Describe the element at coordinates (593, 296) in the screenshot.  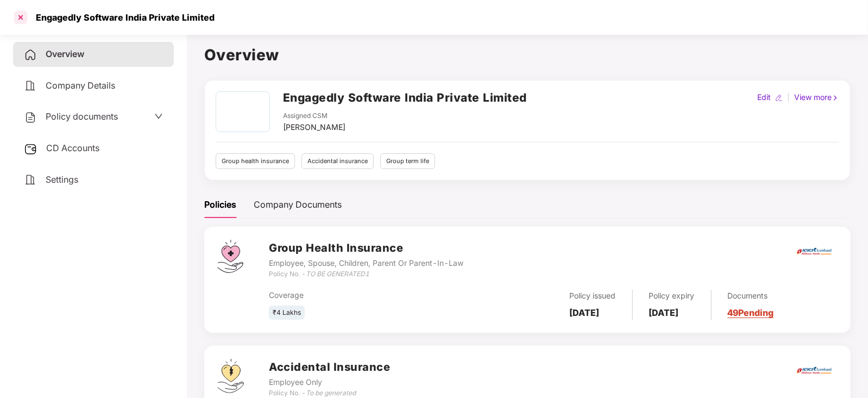
I see `div: Policy issued` at that location.